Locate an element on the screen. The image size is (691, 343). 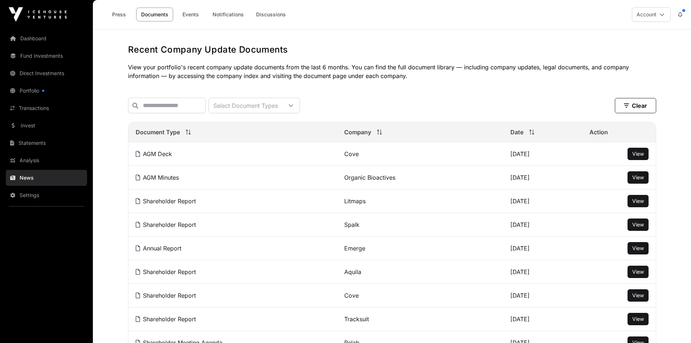
h1: Recent Company Update Documents is located at coordinates (392, 50).